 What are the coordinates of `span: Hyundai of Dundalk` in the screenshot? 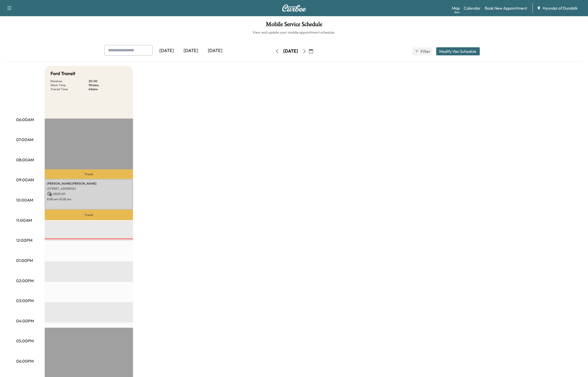 It's located at (560, 8).